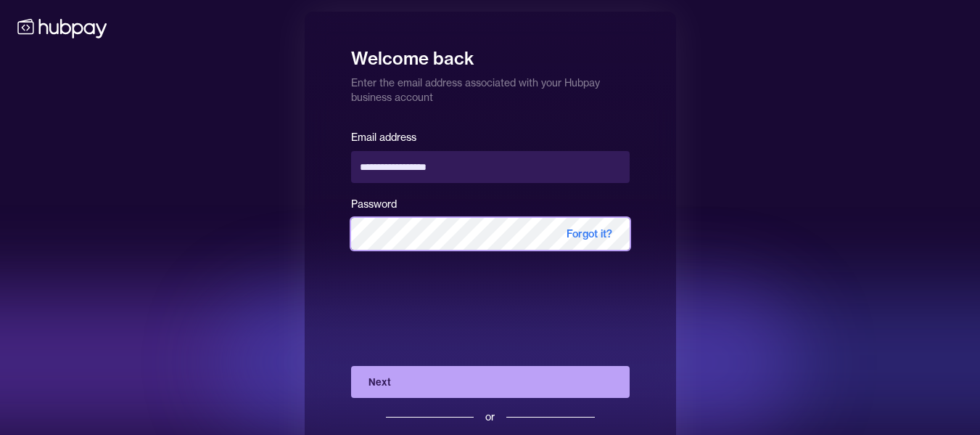 The image size is (980, 435). Describe the element at coordinates (490, 87) in the screenshot. I see `p: Enter the email address associated with your Hubpay business account` at that location.